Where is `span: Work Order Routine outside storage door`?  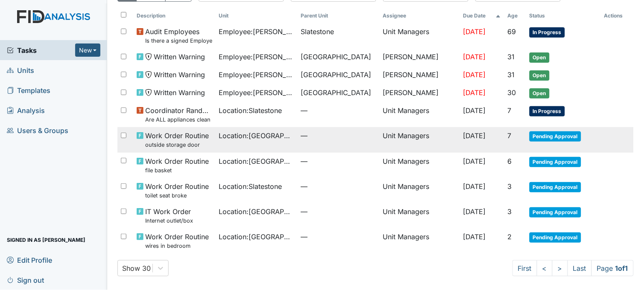
span: Work Order Routine outside storage door is located at coordinates (176, 140).